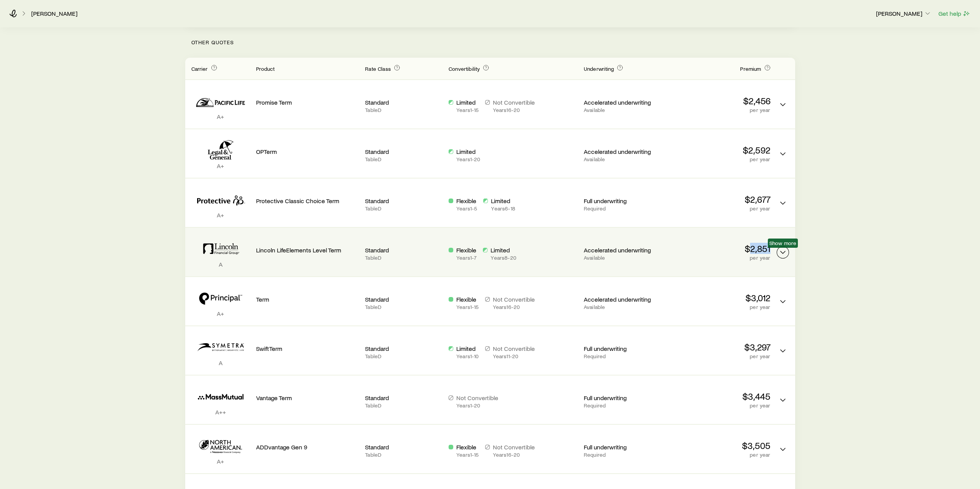 The width and height of the screenshot is (980, 489). Describe the element at coordinates (503, 209) in the screenshot. I see `p: Years 6 - 18` at that location.